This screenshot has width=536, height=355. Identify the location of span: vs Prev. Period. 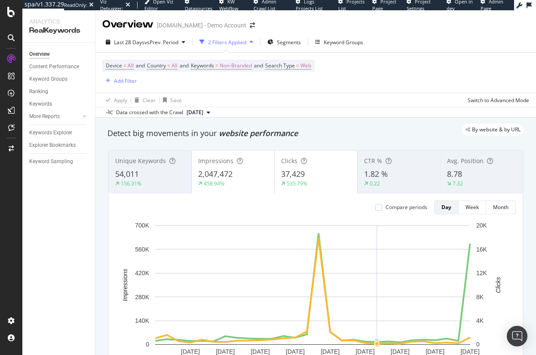
(161, 42).